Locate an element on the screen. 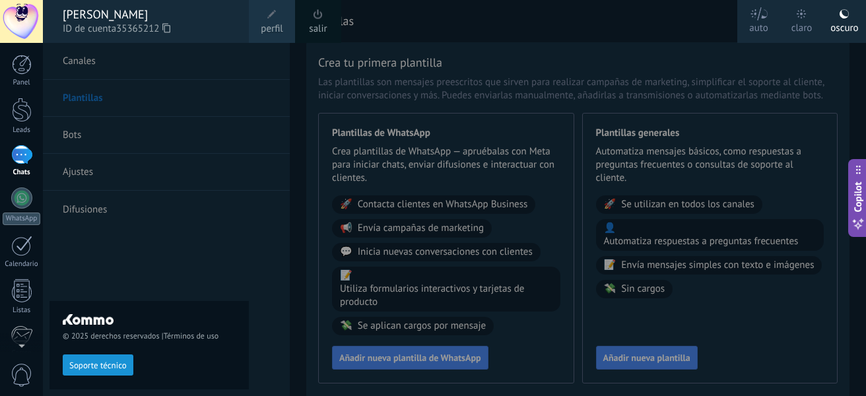 The width and height of the screenshot is (866, 396). div: claro is located at coordinates (802, 26).